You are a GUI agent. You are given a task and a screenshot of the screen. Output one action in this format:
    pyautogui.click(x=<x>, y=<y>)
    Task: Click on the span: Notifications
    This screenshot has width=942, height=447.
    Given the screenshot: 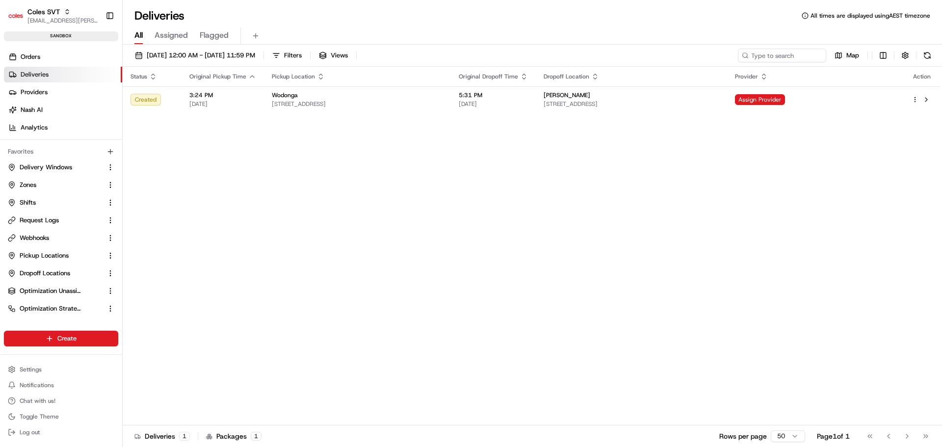 What is the action you would take?
    pyautogui.click(x=37, y=385)
    